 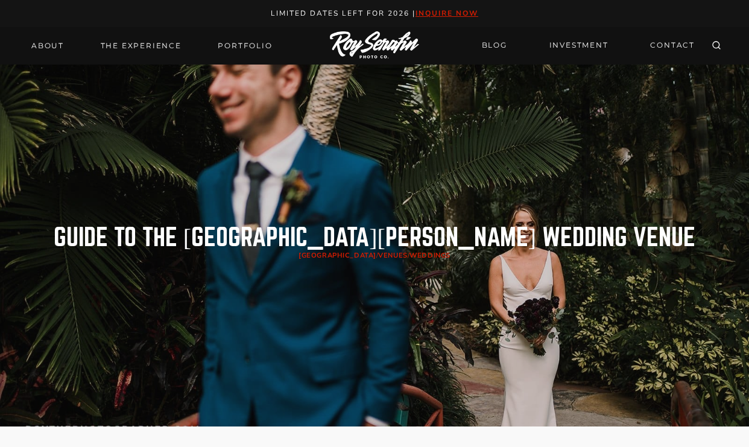 What do you see at coordinates (374, 13) in the screenshot?
I see `p: Limited Dates LEft for 2026 |` at bounding box center [374, 13].